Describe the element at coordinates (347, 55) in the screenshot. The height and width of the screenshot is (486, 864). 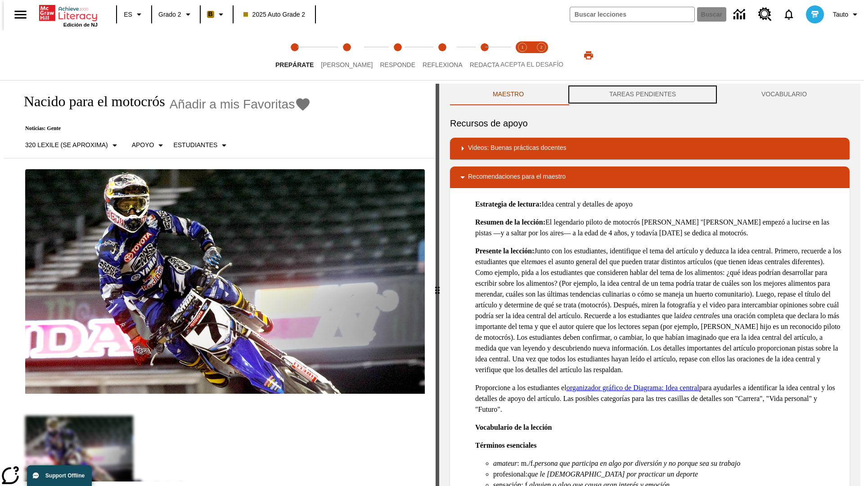
I see `button: Lee step 2 of 5` at that location.